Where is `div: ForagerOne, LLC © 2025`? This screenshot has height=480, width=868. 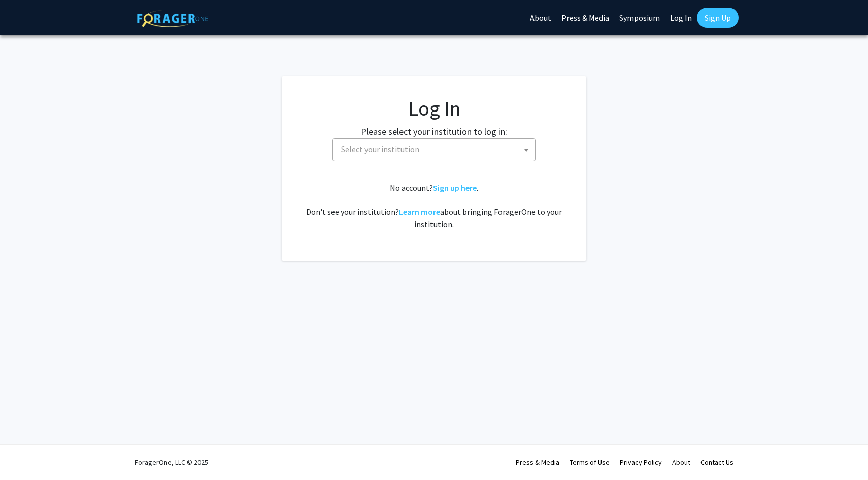
div: ForagerOne, LLC © 2025 is located at coordinates (171, 463).